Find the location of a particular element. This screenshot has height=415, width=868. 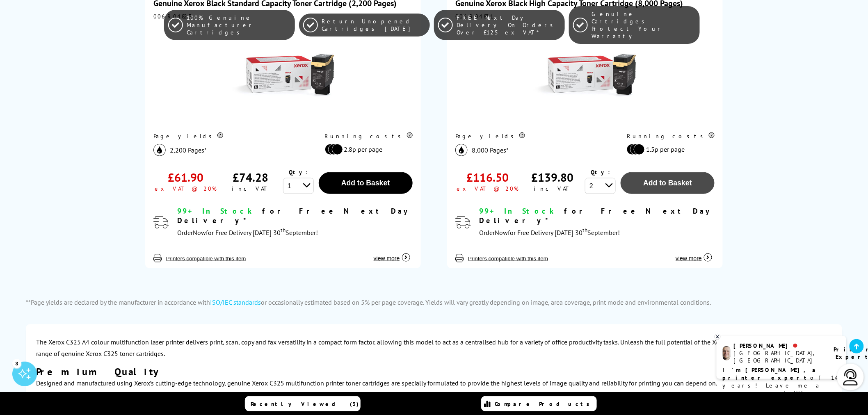

span: Genuine Cartridges Protect Your Warranty is located at coordinates (643, 25).